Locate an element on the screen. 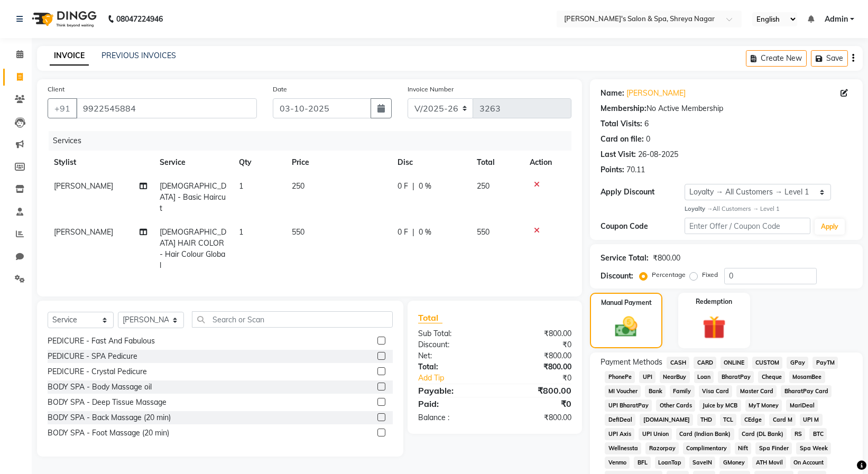 This screenshot has height=474, width=868. span: Other Cards is located at coordinates (675, 406).